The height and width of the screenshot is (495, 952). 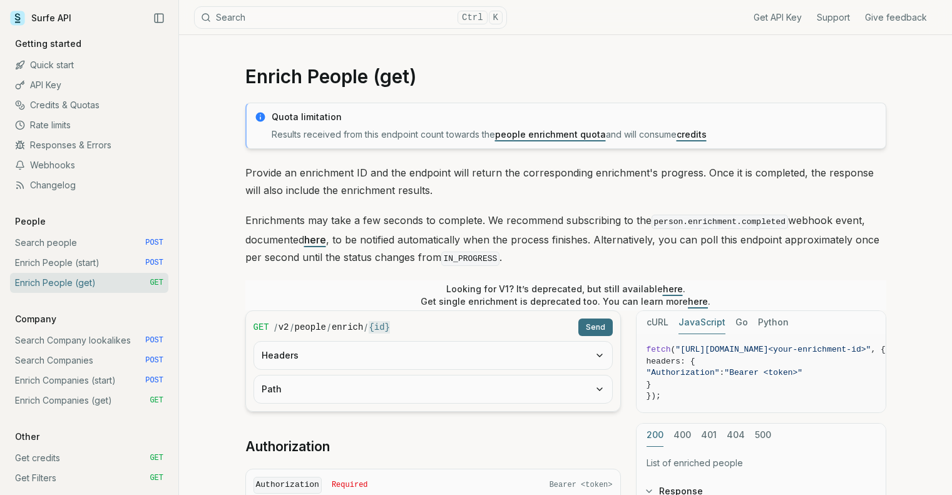 I want to click on a: credits, so click(x=692, y=134).